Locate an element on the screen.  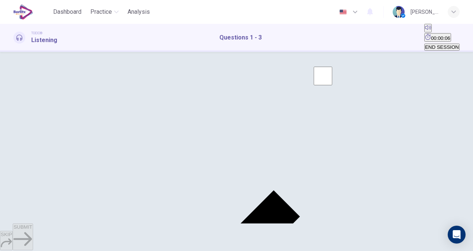
div: Hide is located at coordinates (442, 38).